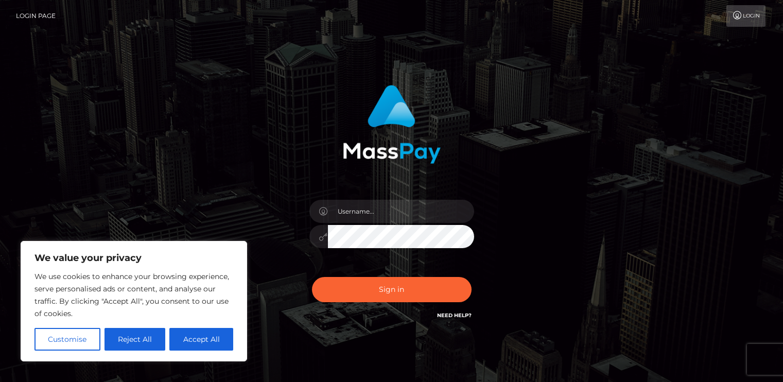 This screenshot has height=382, width=783. I want to click on a: Login, so click(746, 16).